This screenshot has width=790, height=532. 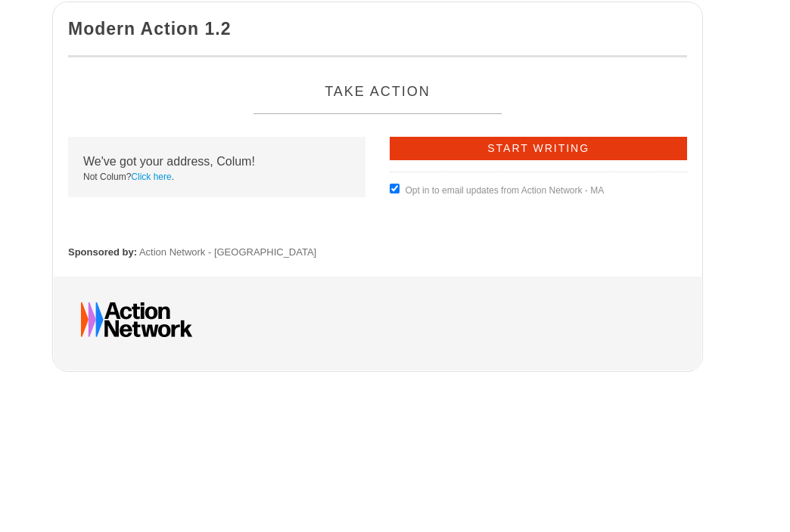 I want to click on img: Action Network, so click(x=137, y=320).